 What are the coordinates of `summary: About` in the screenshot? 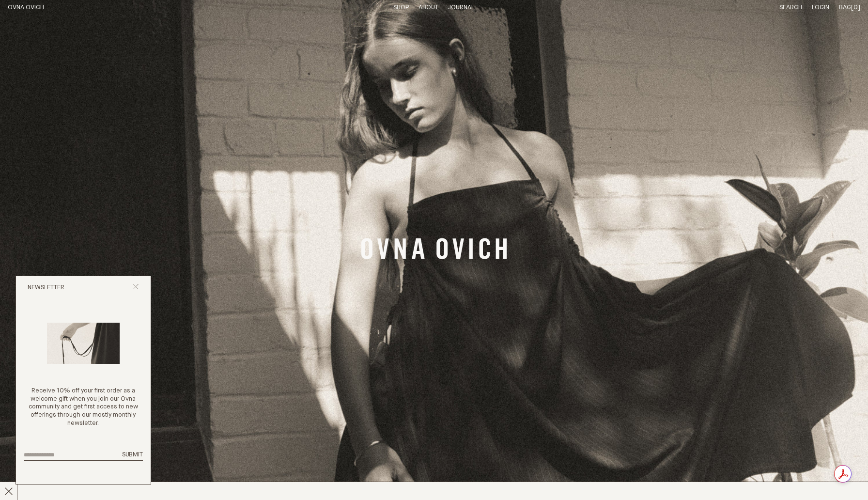 It's located at (429, 8).